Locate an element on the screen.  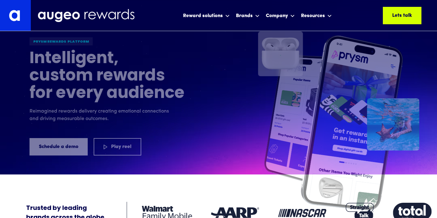
a: Lets talk is located at coordinates (402, 16).